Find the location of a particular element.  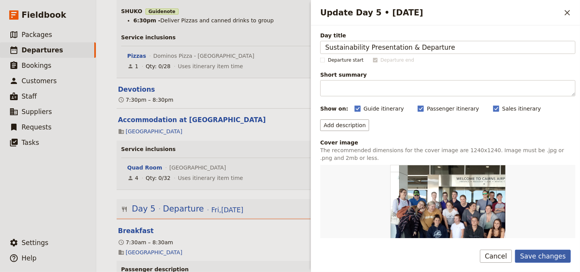

div: Qty: 0/32 is located at coordinates (158, 178).